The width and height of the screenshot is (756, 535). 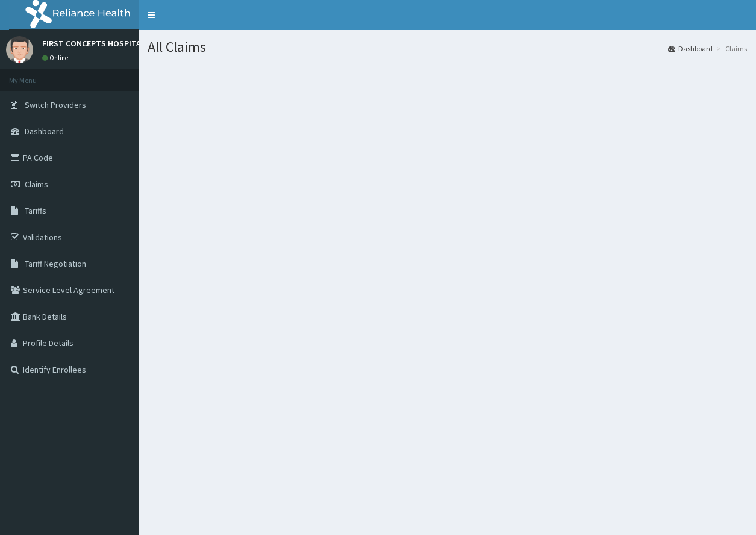 What do you see at coordinates (55, 105) in the screenshot?
I see `span: Switch Providers` at bounding box center [55, 105].